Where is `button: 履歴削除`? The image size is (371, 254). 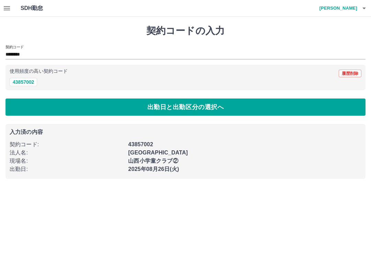 button: 履歴削除 is located at coordinates (350, 74).